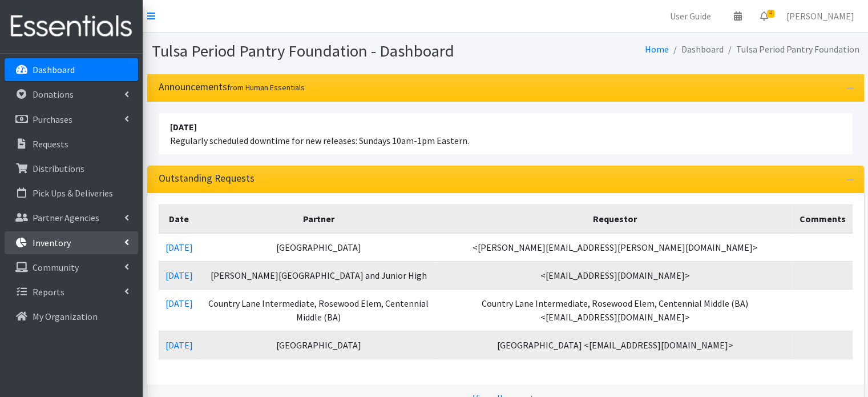  I want to click on a: User Guide, so click(691, 16).